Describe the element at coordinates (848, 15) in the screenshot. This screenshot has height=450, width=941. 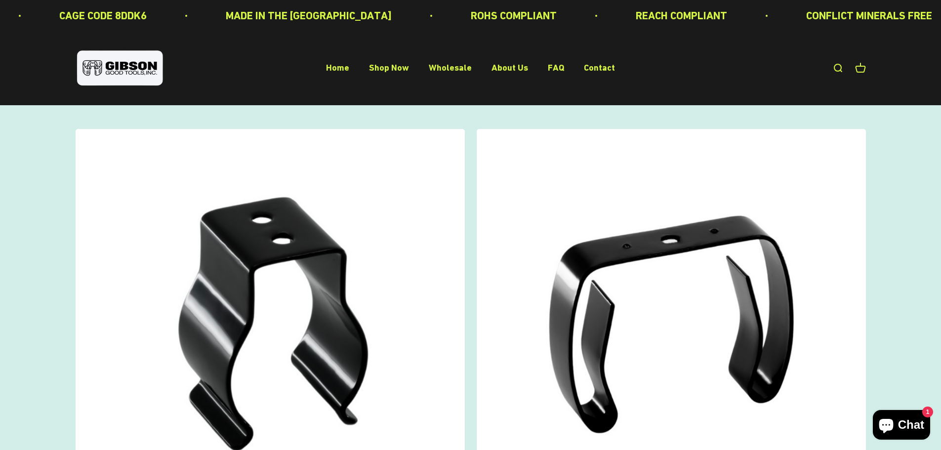
I see `p: CONFLICT MINERALS FREE` at that location.